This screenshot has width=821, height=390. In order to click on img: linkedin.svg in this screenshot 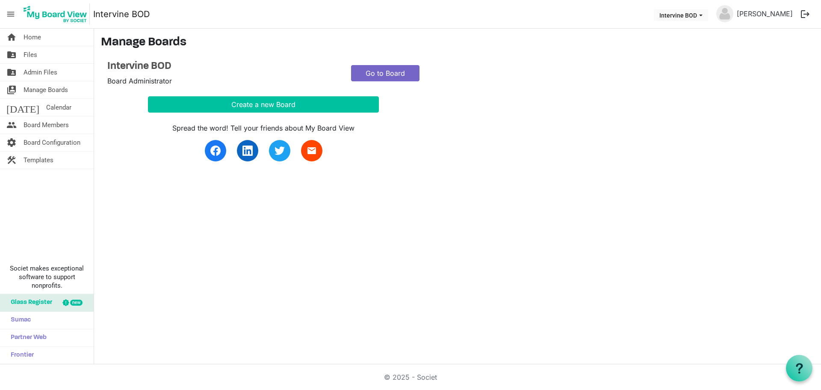, I will do `click(248, 151)`.